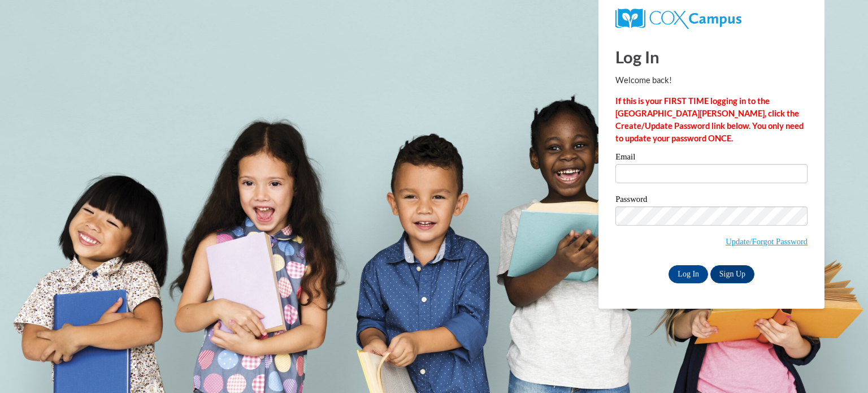 The width and height of the screenshot is (868, 393). What do you see at coordinates (712, 158) in the screenshot?
I see `label: Email` at bounding box center [712, 158].